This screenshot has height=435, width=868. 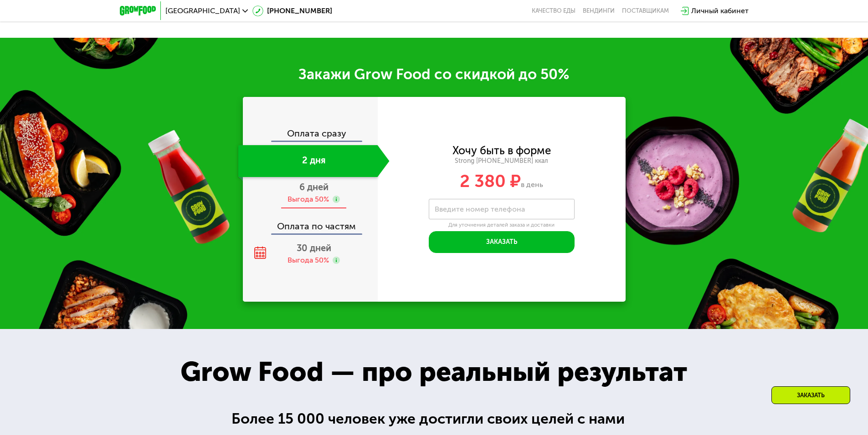 I want to click on span: 2 380 ₽, so click(x=491, y=181).